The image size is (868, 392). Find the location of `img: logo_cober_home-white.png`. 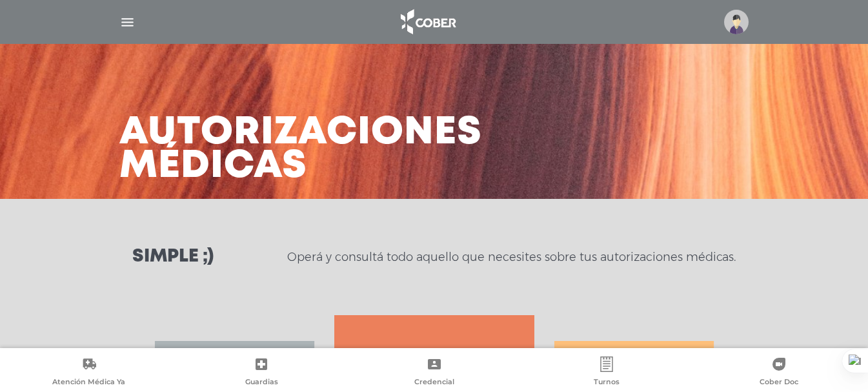

img: logo_cober_home-white.png is located at coordinates (428, 22).